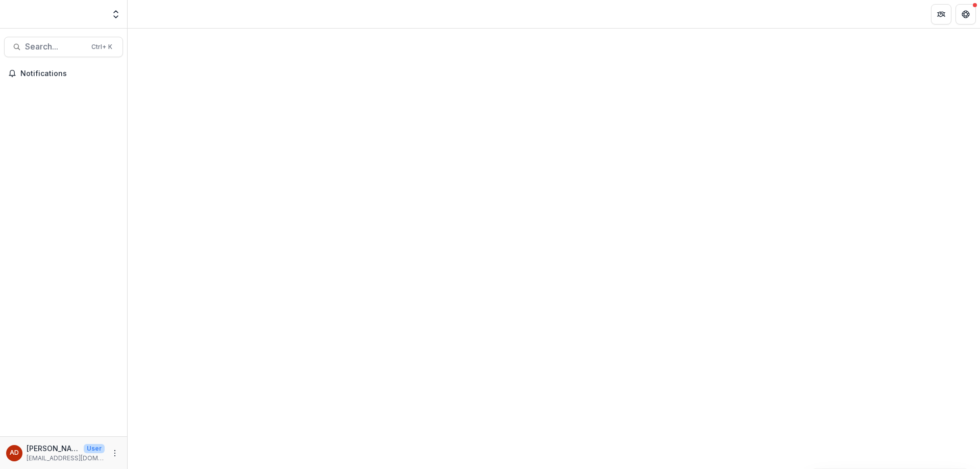 This screenshot has width=980, height=469. I want to click on div: Alex Duello, so click(14, 453).